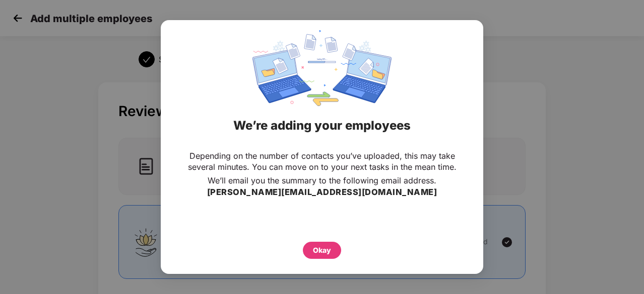 This screenshot has width=644, height=294. I want to click on p: We’ll email you the summary to the following email address., so click(322, 181).